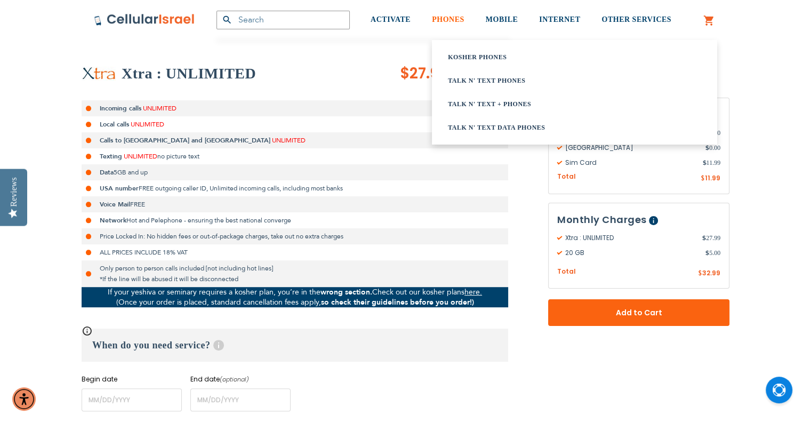  Describe the element at coordinates (24, 399) in the screenshot. I see `div: Accessibility Menu` at that location.